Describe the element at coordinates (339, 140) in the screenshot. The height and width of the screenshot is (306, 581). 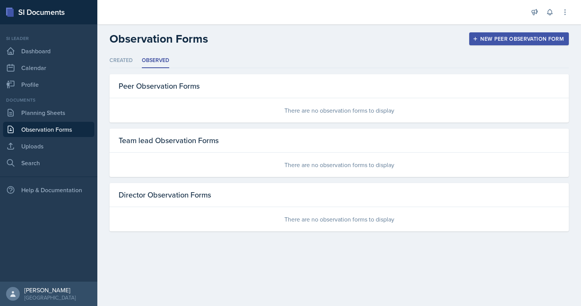
I see `div: Team lead Observation Forms` at that location.